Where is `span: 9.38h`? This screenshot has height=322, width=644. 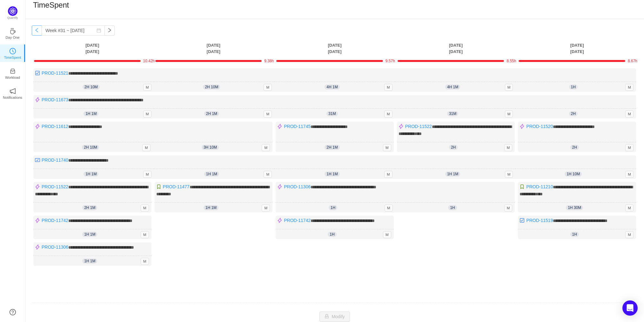
span: 9.38h is located at coordinates (269, 61).